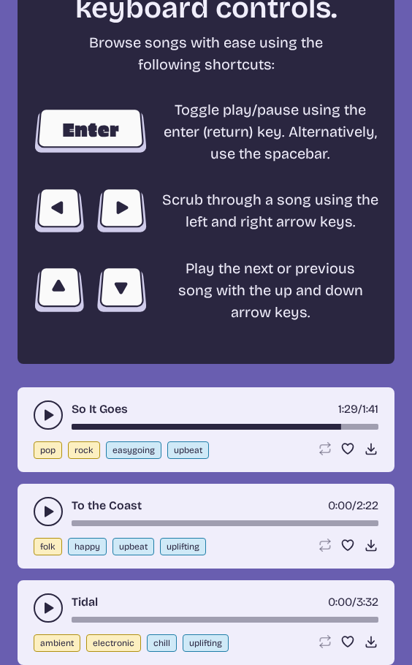 The image size is (412, 665). Describe the element at coordinates (162, 644) in the screenshot. I see `button: chill` at that location.